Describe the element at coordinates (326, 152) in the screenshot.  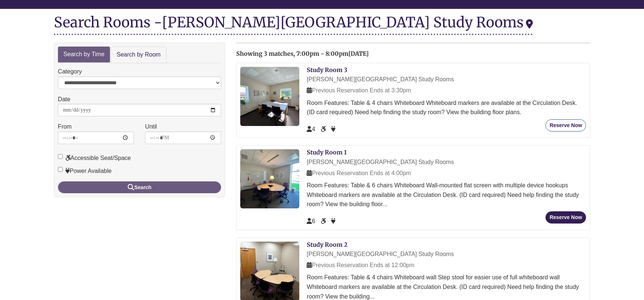
I see `a: Study Room 1` at that location.